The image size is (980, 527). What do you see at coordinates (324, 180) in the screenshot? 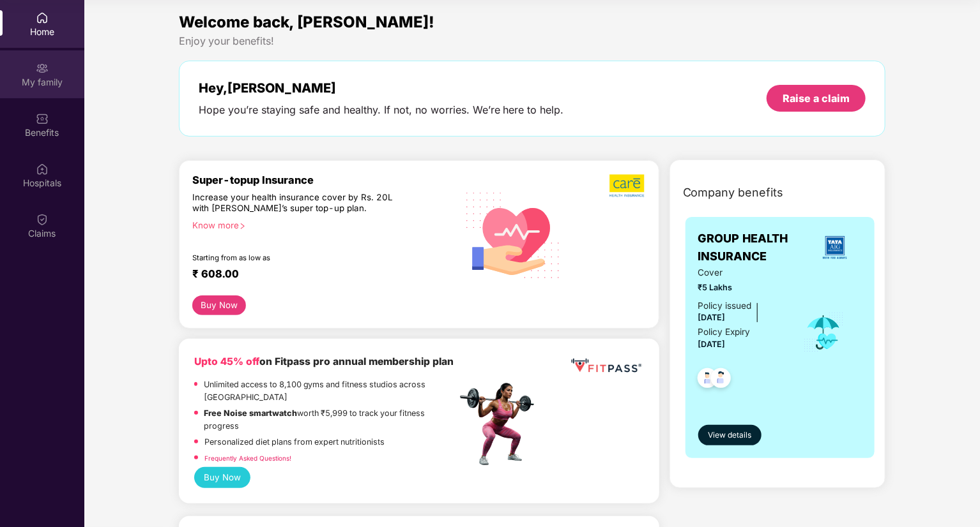
I see `div: Super-topup Insurance` at bounding box center [324, 180].